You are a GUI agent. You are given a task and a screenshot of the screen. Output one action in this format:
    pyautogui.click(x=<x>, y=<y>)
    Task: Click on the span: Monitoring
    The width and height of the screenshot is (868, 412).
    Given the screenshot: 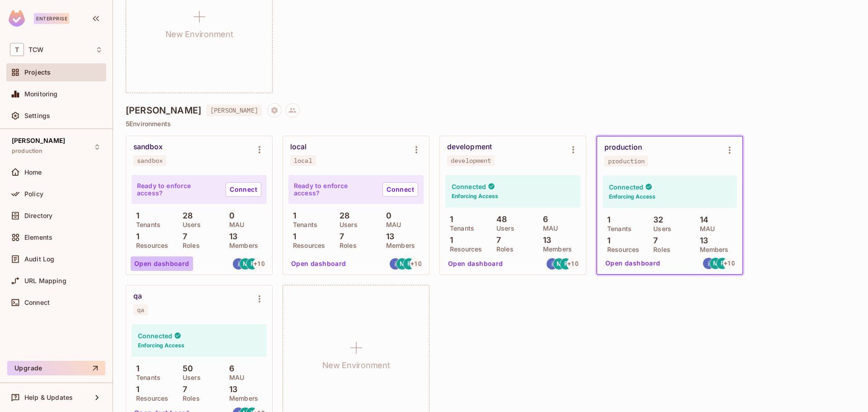 What is the action you would take?
    pyautogui.click(x=41, y=94)
    